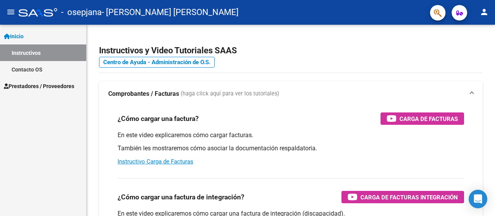 The image size is (495, 216). What do you see at coordinates (11, 12) in the screenshot?
I see `mat-icon: menu` at bounding box center [11, 12].